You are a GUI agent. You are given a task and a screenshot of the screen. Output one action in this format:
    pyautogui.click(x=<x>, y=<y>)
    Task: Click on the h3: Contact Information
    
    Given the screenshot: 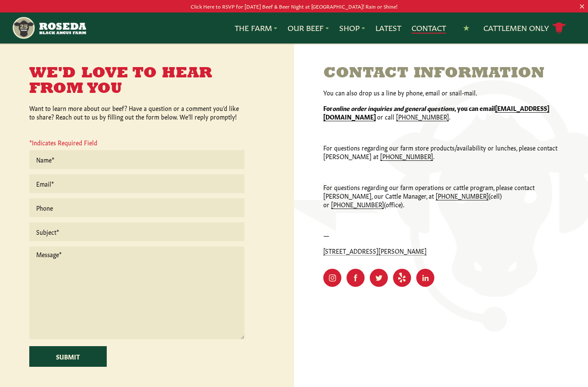 What is the action you would take?
    pyautogui.click(x=441, y=74)
    